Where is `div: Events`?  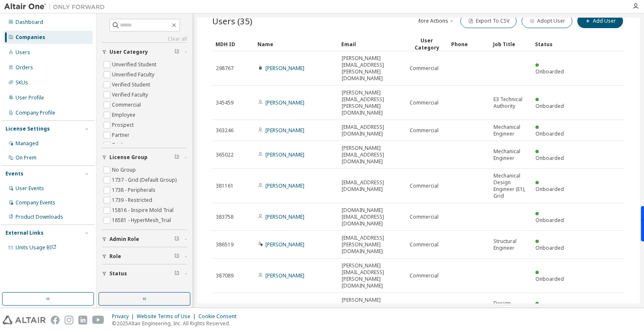
div: Events is located at coordinates (14, 174).